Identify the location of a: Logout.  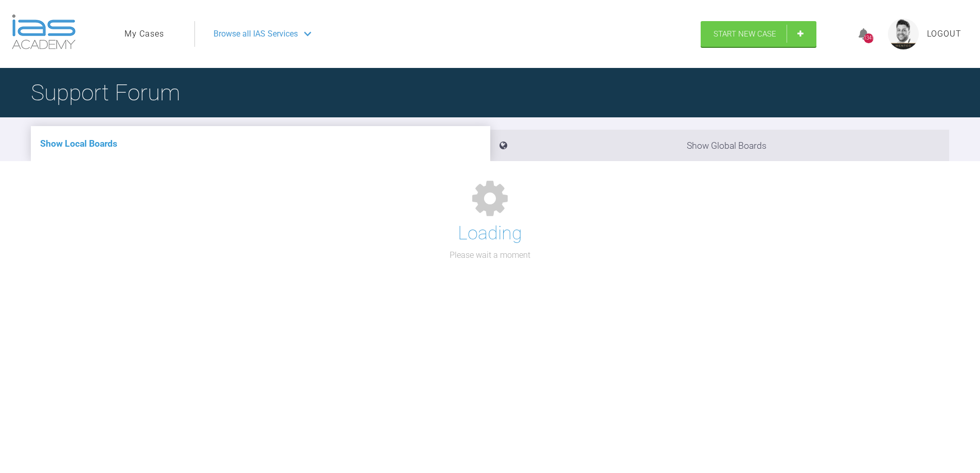
(944, 34).